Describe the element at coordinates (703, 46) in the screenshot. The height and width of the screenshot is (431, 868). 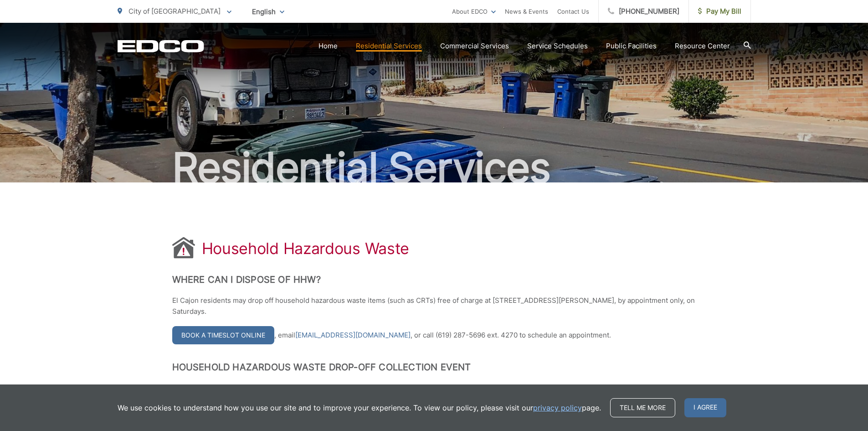
I see `a: Resource Center` at that location.